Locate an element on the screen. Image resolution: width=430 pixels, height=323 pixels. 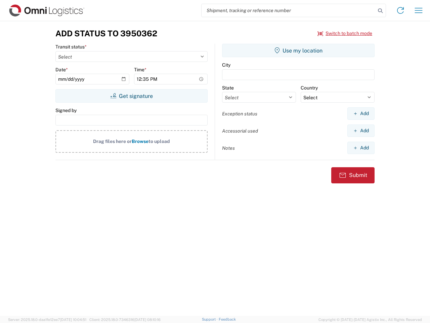
label: Transit status is located at coordinates (71, 47).